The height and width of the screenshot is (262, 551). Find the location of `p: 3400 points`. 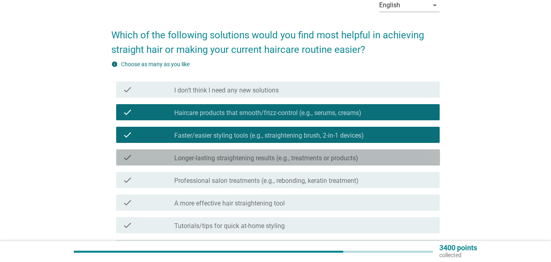

p: 3400 points is located at coordinates (458, 248).